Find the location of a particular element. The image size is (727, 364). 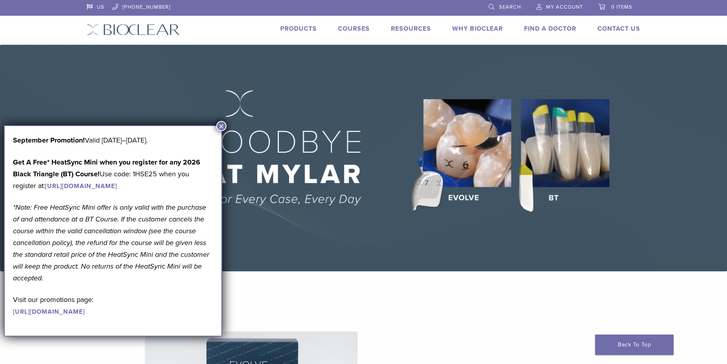

strong: Get A Free* HeatSync Mini when you register for any 2026 Black Triangle (BT) Course! is located at coordinates (106, 168).